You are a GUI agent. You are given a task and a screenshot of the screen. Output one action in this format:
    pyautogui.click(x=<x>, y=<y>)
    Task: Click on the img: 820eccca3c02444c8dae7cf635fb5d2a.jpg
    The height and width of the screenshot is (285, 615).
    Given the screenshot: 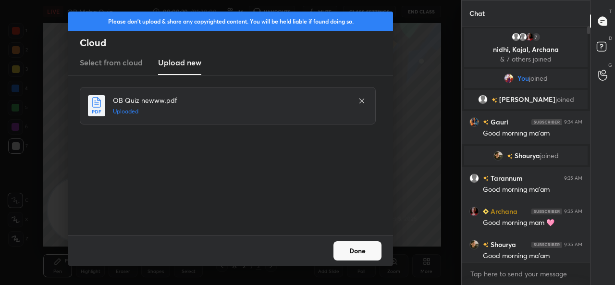 What is the action you would take?
    pyautogui.click(x=509, y=78)
    